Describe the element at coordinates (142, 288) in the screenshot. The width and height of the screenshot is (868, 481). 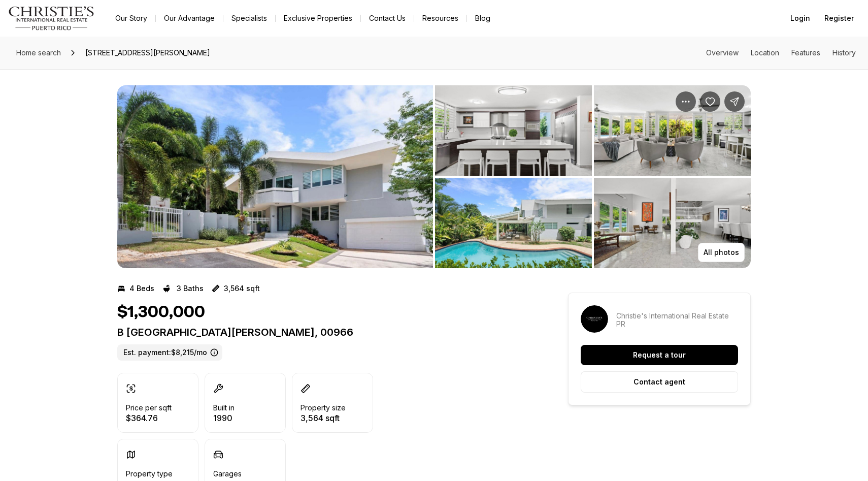
I see `p: 4 Beds` at that location.